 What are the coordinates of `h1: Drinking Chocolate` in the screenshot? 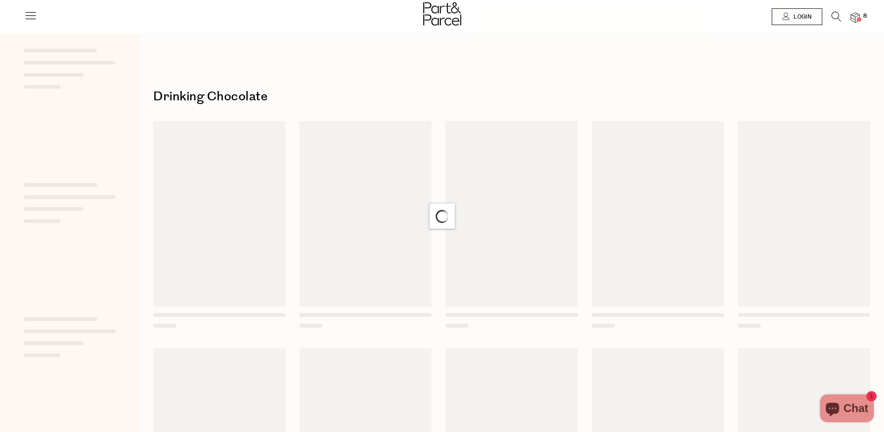 It's located at (511, 97).